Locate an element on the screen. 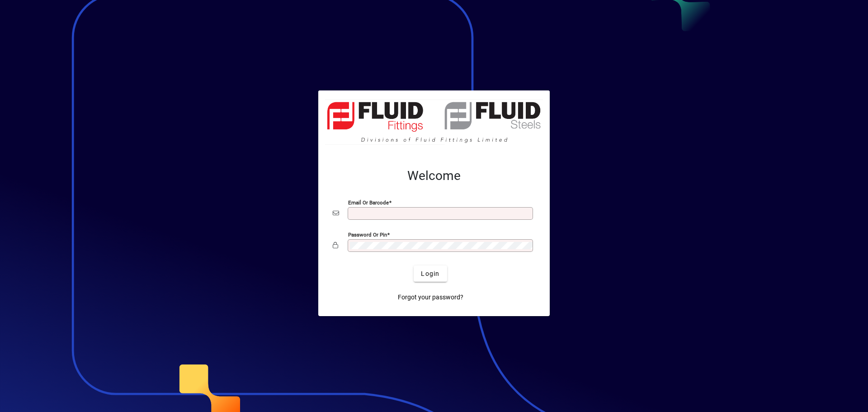 This screenshot has height=412, width=868. span: Forgot your password? is located at coordinates (430, 297).